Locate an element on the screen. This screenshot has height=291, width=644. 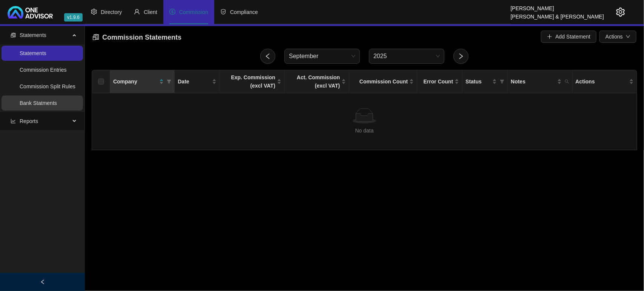
span: user is located at coordinates (137, 11).